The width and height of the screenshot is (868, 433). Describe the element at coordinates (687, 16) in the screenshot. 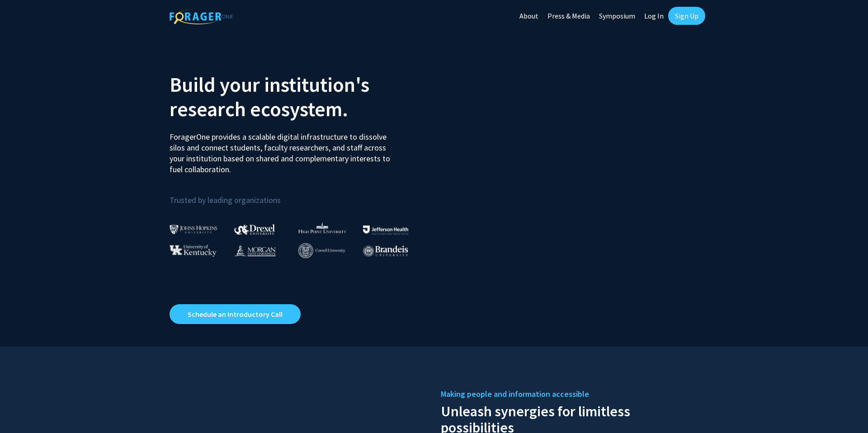

I see `a: Sign Up` at that location.